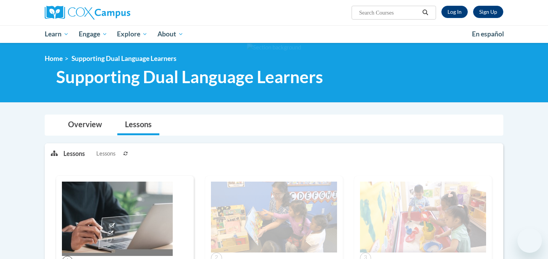 This screenshot has height=259, width=548. Describe the element at coordinates (106, 153) in the screenshot. I see `span: Lessons` at that location.